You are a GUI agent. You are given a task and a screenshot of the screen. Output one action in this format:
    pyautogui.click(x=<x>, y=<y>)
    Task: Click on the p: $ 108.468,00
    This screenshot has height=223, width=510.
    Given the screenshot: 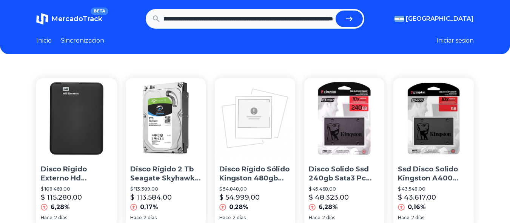 What is the action you would take?
    pyautogui.click(x=76, y=189)
    